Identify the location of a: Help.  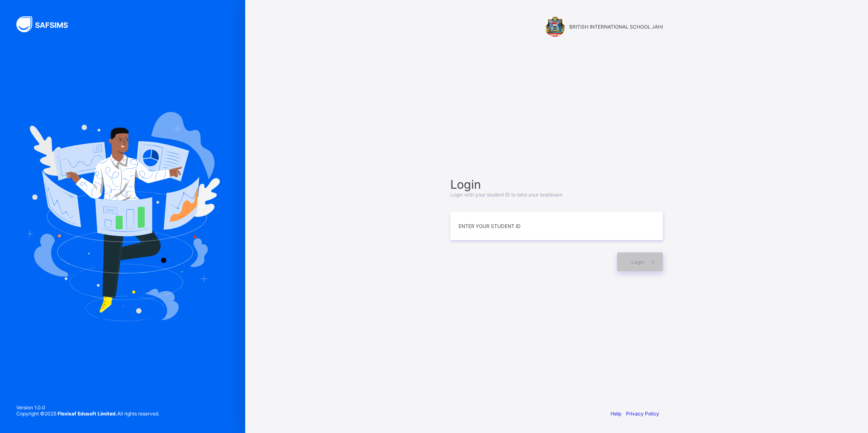
(616, 413).